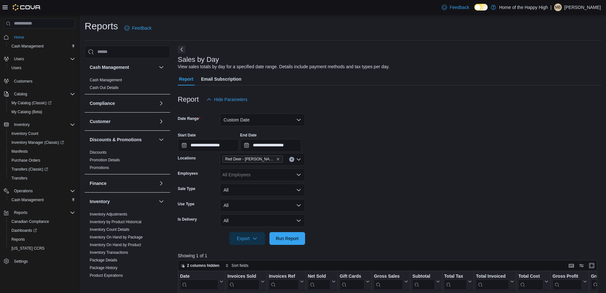 The width and height of the screenshot is (606, 293). Describe the element at coordinates (43, 191) in the screenshot. I see `span: Operations` at that location.